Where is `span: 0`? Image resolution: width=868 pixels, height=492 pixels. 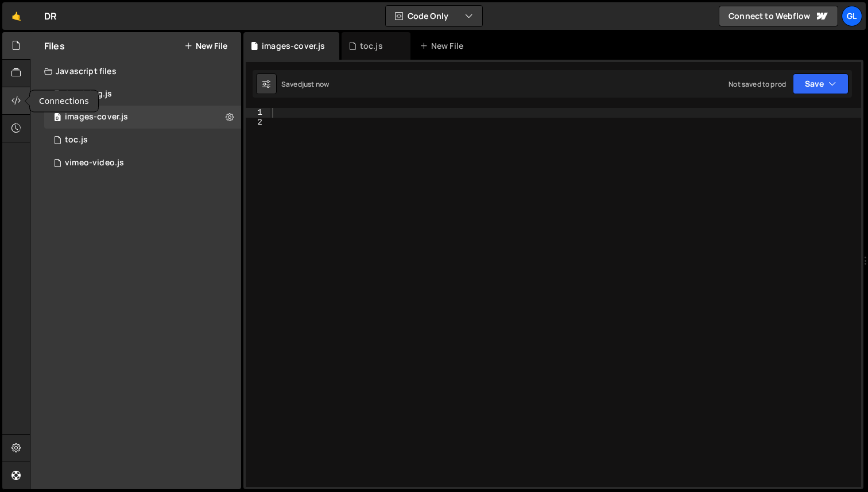
span: 0 is located at coordinates (57, 118).